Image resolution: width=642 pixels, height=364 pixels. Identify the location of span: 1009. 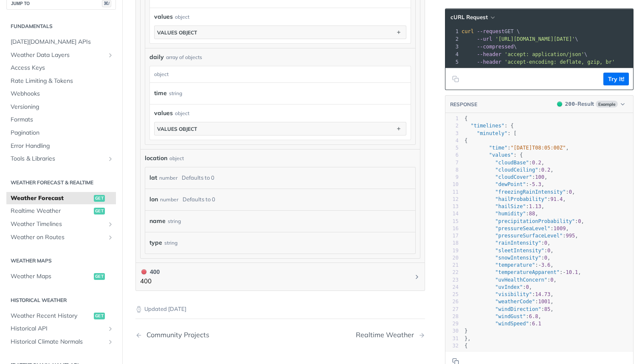
(560, 229).